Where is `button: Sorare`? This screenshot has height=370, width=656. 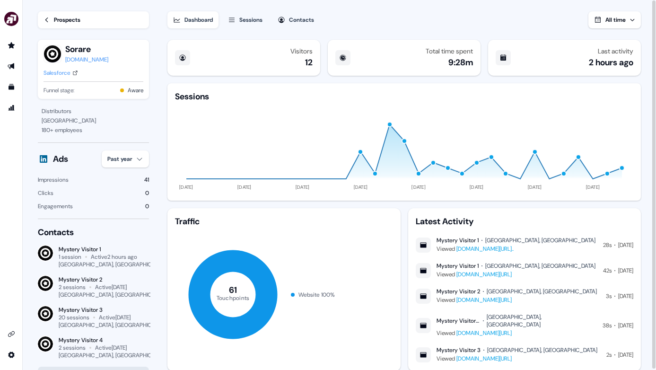 button: Sorare is located at coordinates (87, 49).